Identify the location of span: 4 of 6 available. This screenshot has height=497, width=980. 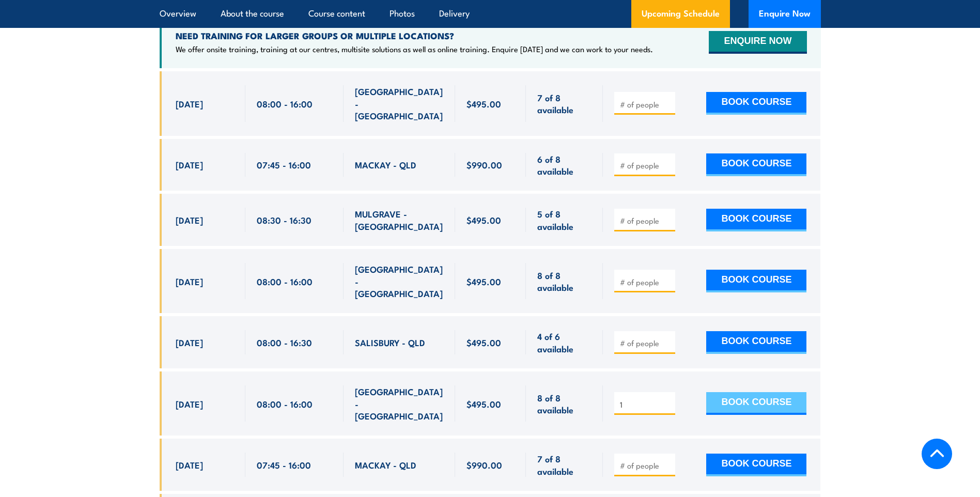
(564, 342).